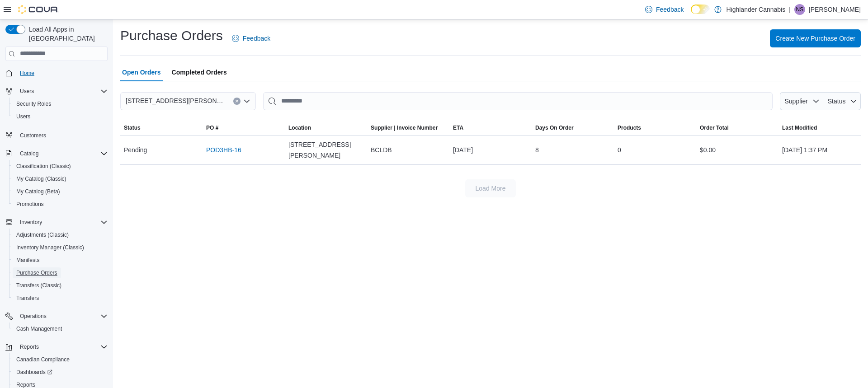 This screenshot has width=868, height=388. Describe the element at coordinates (251, 38) in the screenshot. I see `a: Feedback` at that location.